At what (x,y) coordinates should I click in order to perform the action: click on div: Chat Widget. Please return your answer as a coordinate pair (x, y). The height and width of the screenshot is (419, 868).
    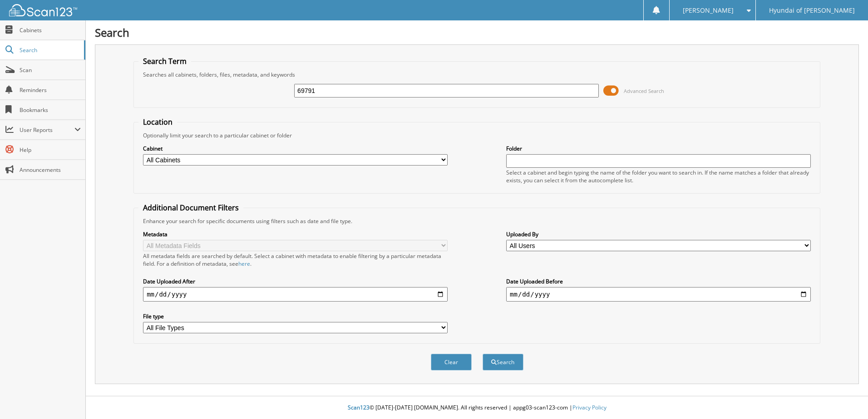
    Looking at the image, I should click on (845, 397).